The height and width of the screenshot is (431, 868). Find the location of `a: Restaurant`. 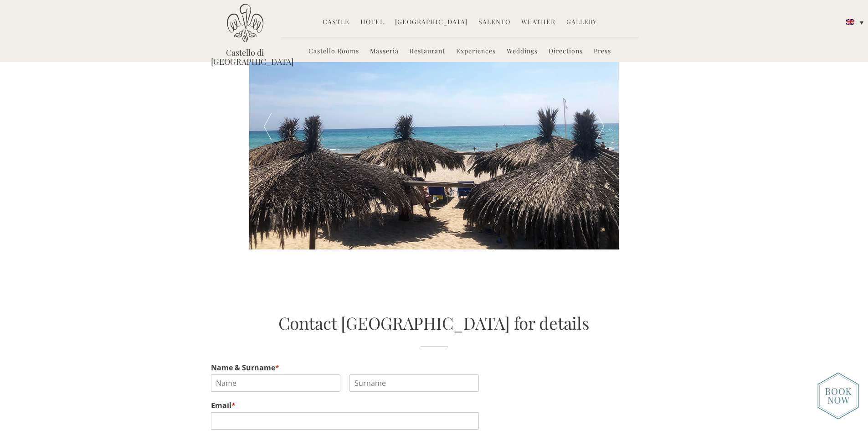

a: Restaurant is located at coordinates (428, 51).